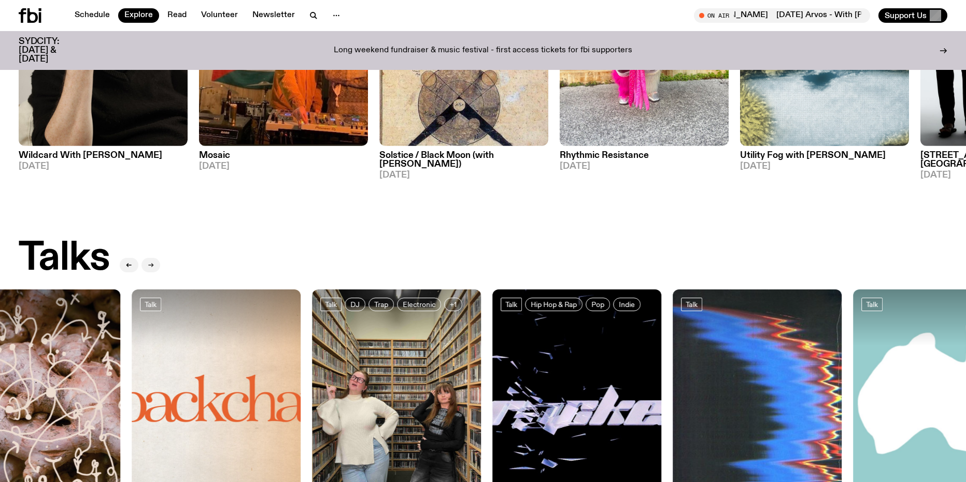  I want to click on a: Pop, so click(598, 305).